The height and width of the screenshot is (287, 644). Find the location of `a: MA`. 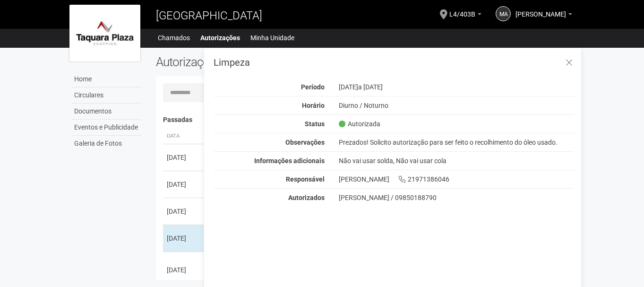

a: MA is located at coordinates (504, 14).